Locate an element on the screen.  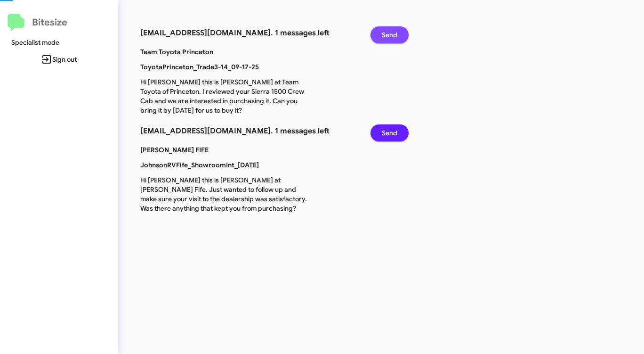
span: Sign out is located at coordinates (59, 59).